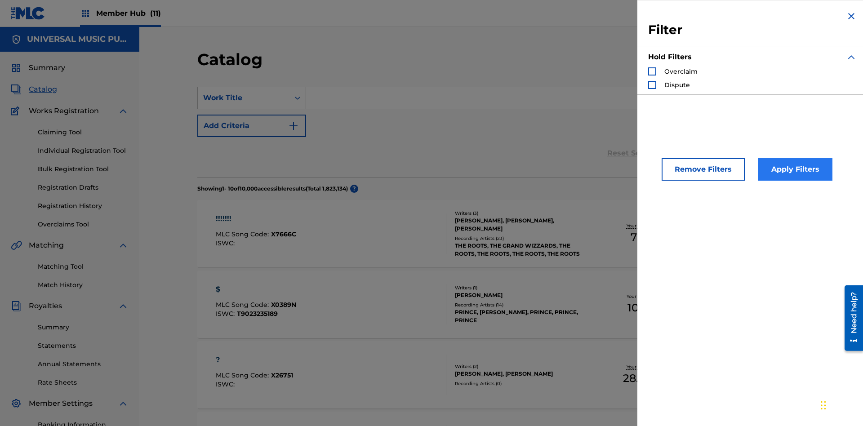  Describe the element at coordinates (753, 30) in the screenshot. I see `h3: Filter` at that location.